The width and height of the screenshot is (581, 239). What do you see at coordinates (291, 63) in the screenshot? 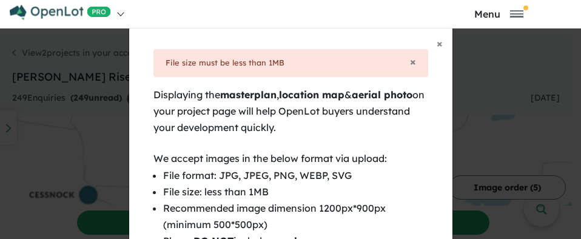
I see `div: File size must be less than 1MB` at bounding box center [291, 63].